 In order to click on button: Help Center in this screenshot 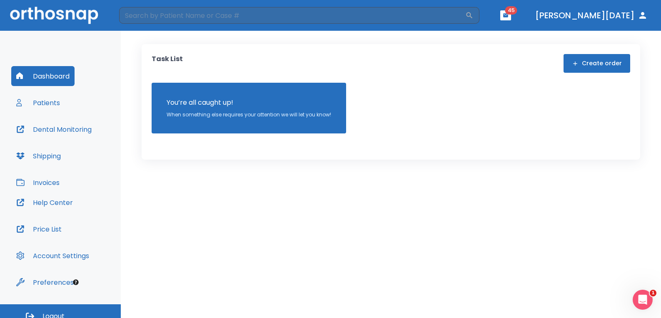, I will do `click(45, 203)`.